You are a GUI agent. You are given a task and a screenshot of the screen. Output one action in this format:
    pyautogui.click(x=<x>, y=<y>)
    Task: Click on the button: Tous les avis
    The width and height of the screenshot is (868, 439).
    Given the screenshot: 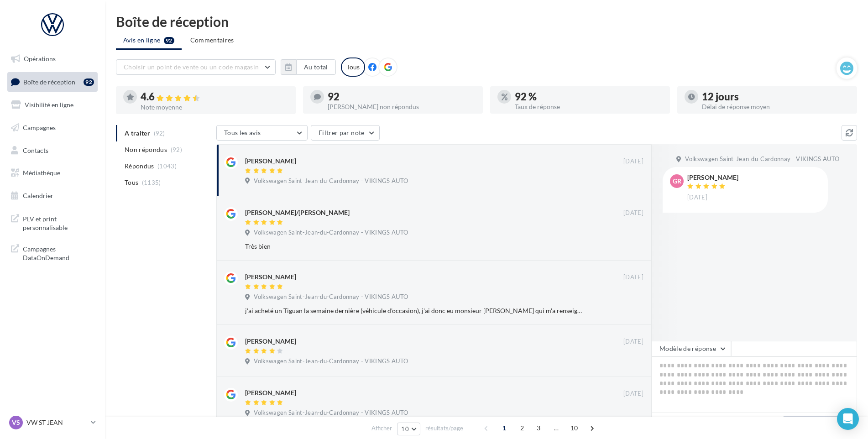 What is the action you would take?
    pyautogui.click(x=262, y=133)
    